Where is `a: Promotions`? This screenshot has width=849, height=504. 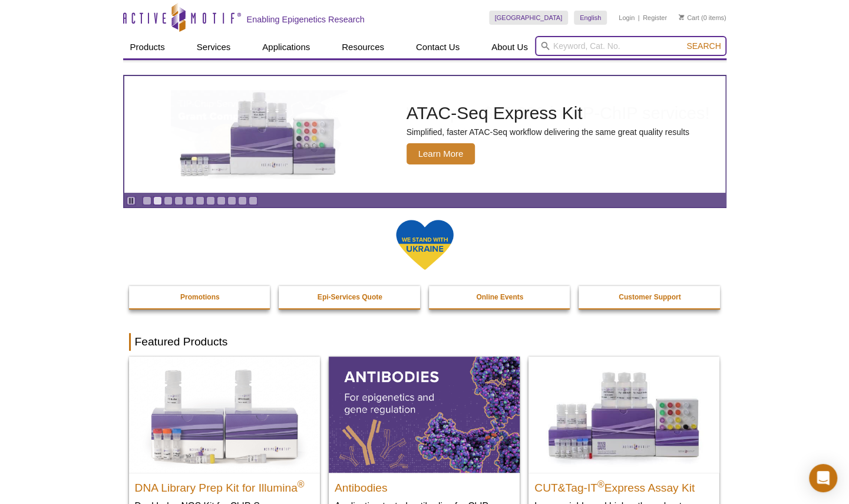 a: Promotions is located at coordinates (201, 297).